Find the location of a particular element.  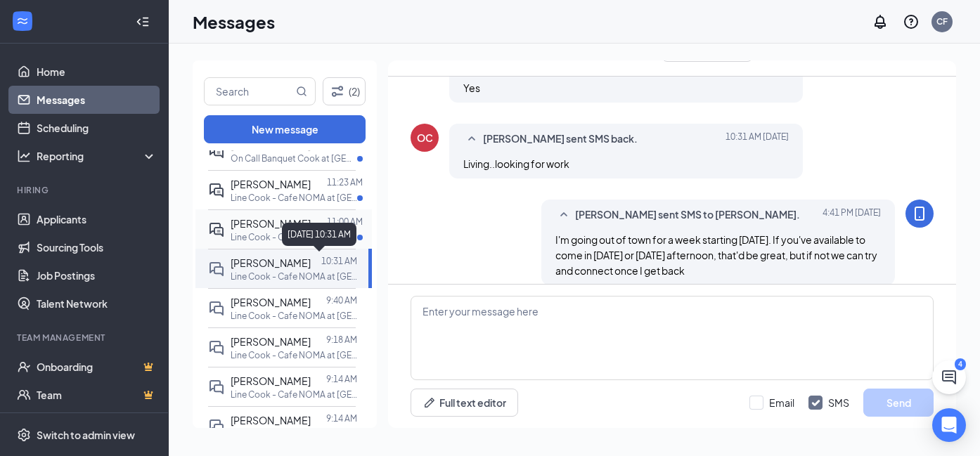

div: Team Management is located at coordinates (85, 337).